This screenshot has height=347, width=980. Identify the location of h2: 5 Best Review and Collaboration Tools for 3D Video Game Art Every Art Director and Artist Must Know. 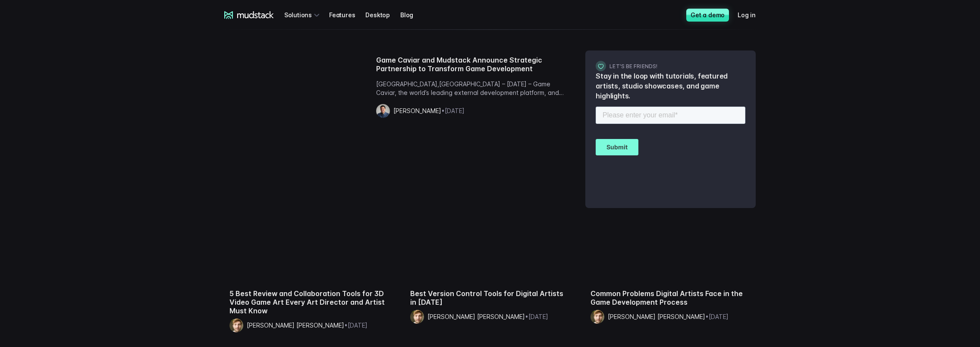
(309, 302).